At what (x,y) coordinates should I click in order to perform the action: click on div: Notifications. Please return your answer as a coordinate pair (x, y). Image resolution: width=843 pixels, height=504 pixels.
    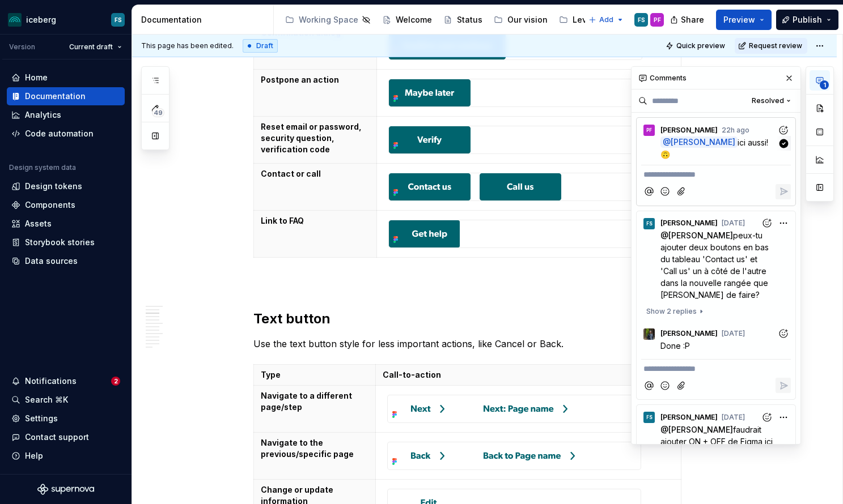
    Looking at the image, I should click on (50, 381).